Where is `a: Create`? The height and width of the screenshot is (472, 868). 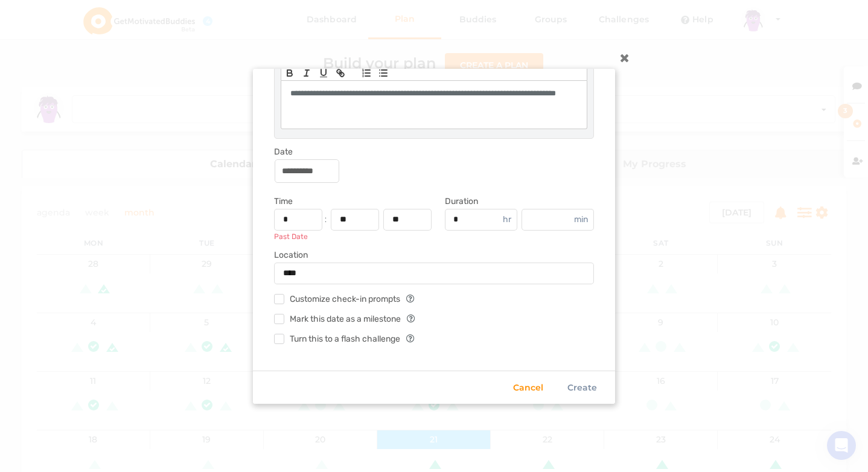
a: Create is located at coordinates (582, 388).